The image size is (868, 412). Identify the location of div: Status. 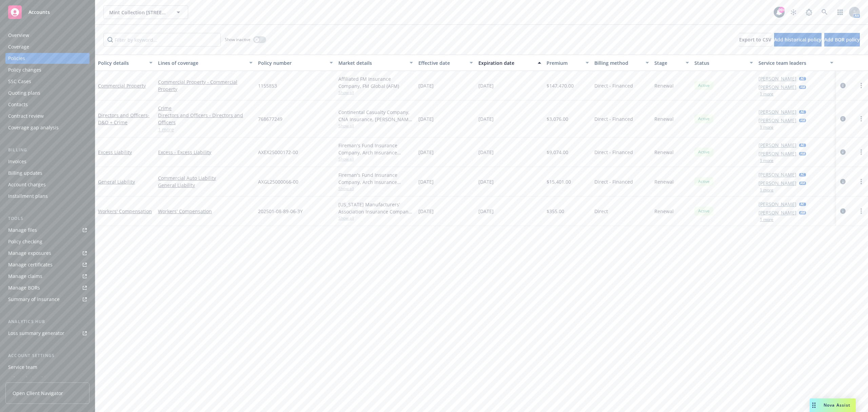
(720, 63).